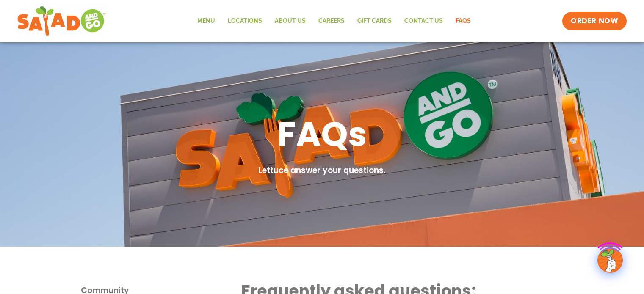  Describe the element at coordinates (594, 21) in the screenshot. I see `span: ORDER NOW` at that location.